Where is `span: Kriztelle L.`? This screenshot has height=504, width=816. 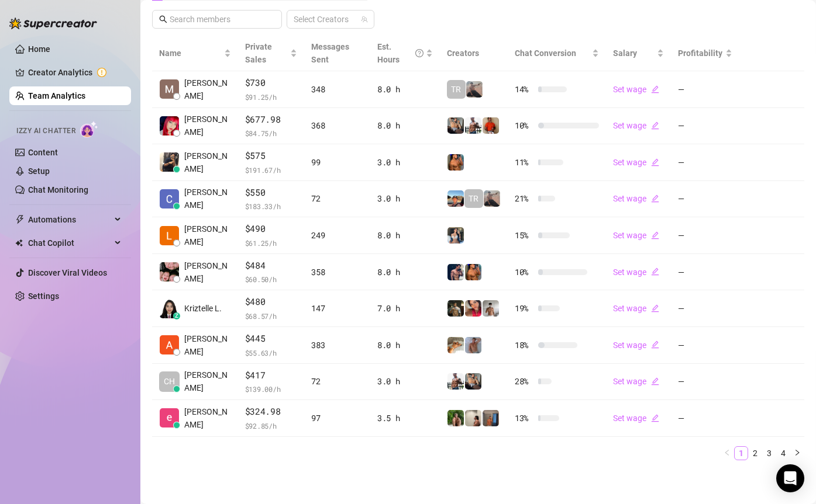 span: Kriztelle L. is located at coordinates (203, 309).